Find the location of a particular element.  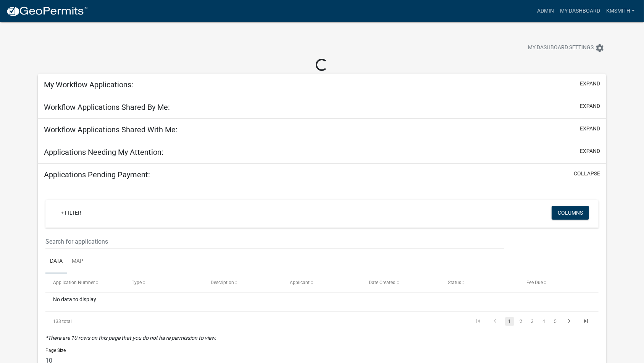

button: My Dashboard Settingssettings is located at coordinates (566, 47).